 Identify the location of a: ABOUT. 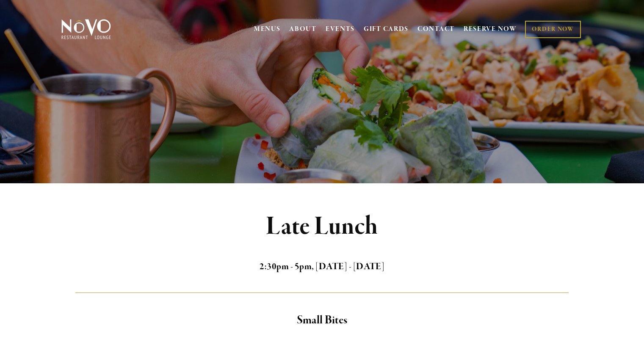
(303, 29).